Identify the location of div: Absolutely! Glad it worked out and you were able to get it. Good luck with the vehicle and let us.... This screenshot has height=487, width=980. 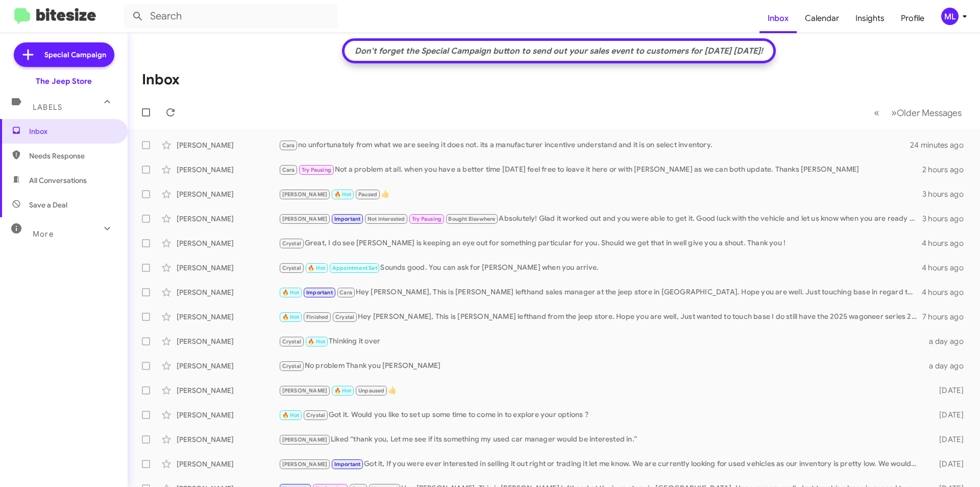
(600, 219).